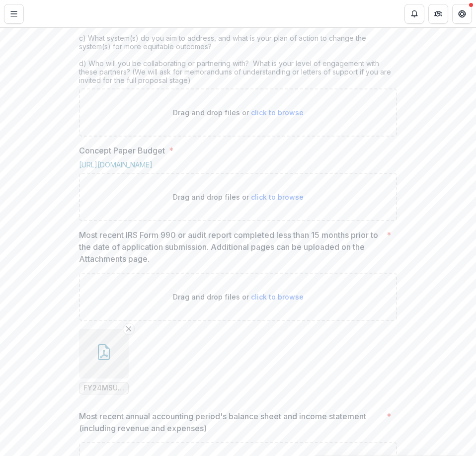  Describe the element at coordinates (415, 14) in the screenshot. I see `button: Notifications` at that location.